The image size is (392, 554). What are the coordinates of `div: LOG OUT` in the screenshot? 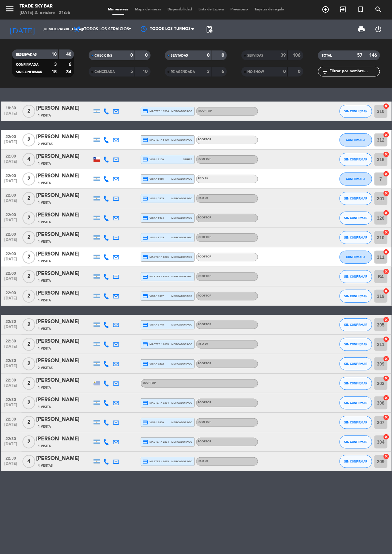 It's located at (378, 29).